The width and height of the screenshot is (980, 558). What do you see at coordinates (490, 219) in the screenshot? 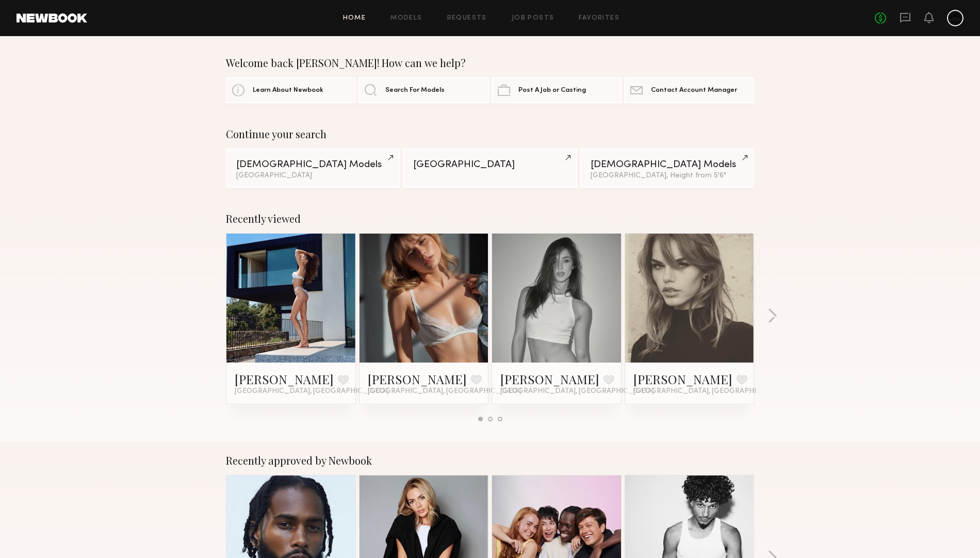
I see `div: Recently viewed` at bounding box center [490, 219].